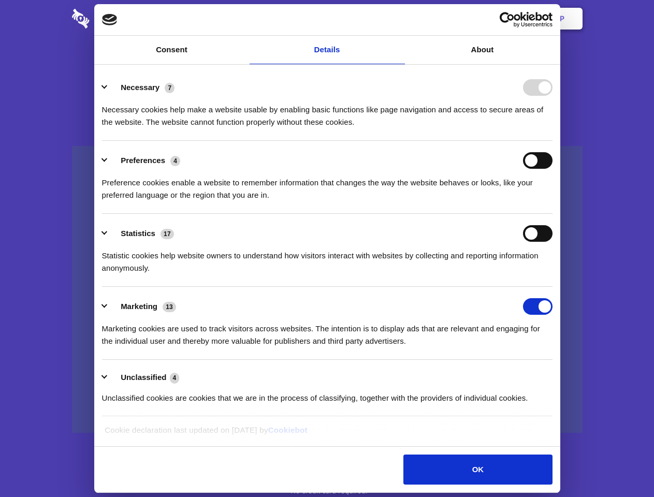  Describe the element at coordinates (169, 307) in the screenshot. I see `span: 13` at that location.